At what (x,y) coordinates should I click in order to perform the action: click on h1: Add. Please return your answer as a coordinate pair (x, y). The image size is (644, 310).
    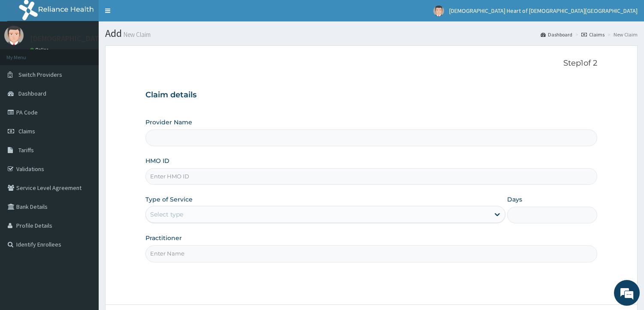
    Looking at the image, I should click on (371, 33).